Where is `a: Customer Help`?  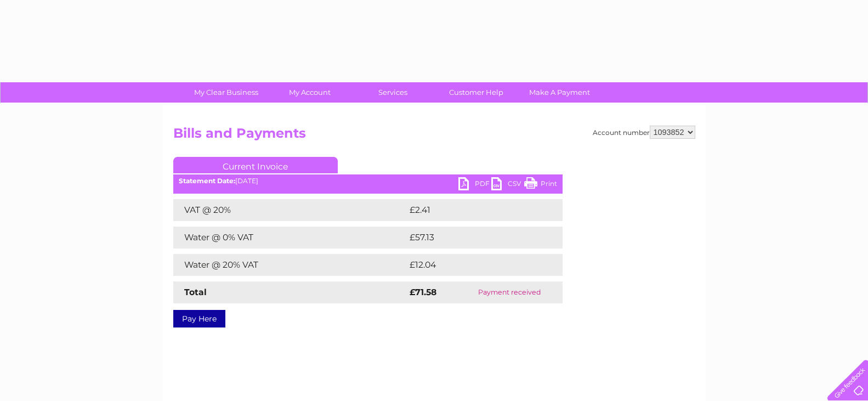 a: Customer Help is located at coordinates (476, 92).